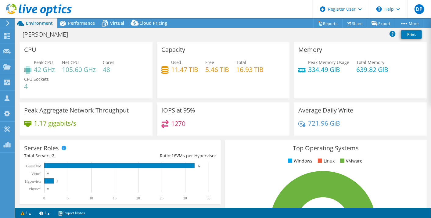 The image size is (431, 218). What do you see at coordinates (109, 62) in the screenshot?
I see `span: Cores` at bounding box center [109, 62].